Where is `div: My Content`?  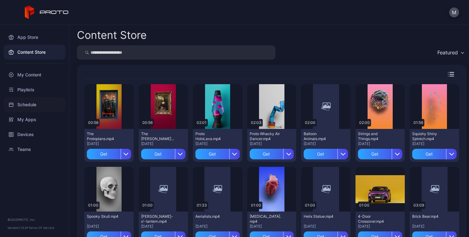 div: My Content is located at coordinates (34, 75).